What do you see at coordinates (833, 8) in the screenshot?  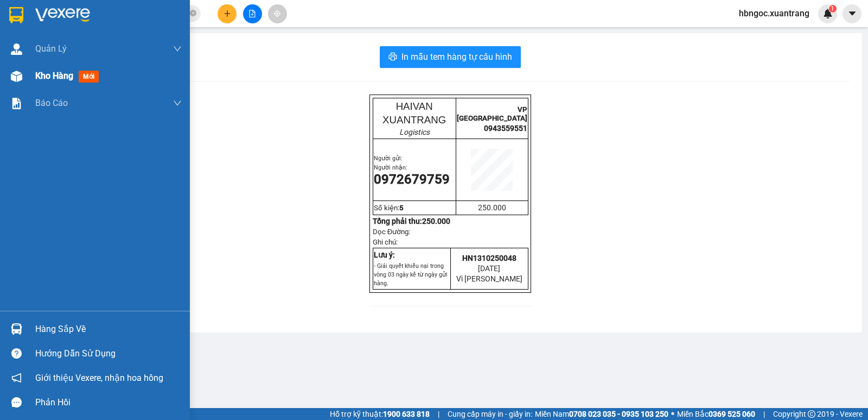 I see `sup: 1` at bounding box center [833, 8].